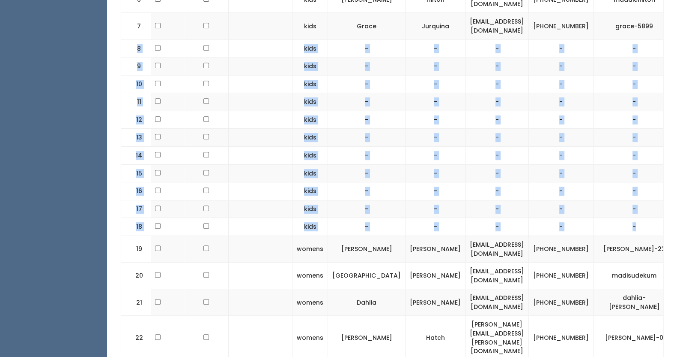 This screenshot has height=357, width=677. I want to click on td: grace-5899, so click(635, 26).